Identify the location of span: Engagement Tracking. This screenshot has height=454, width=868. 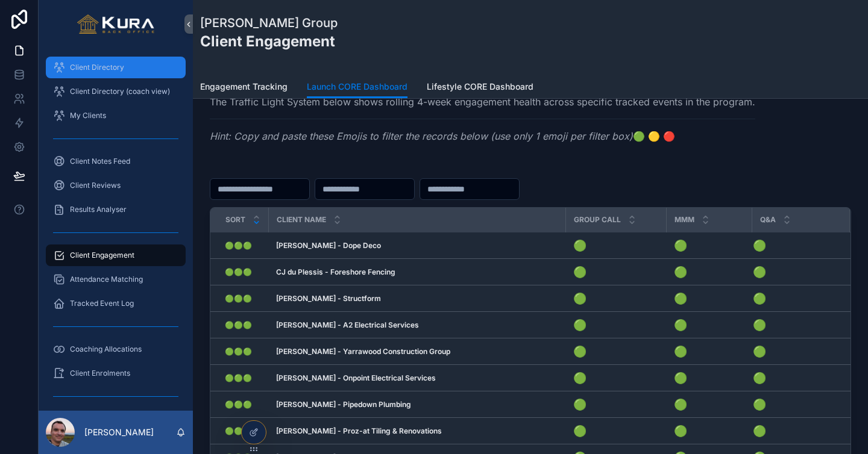
(243, 87).